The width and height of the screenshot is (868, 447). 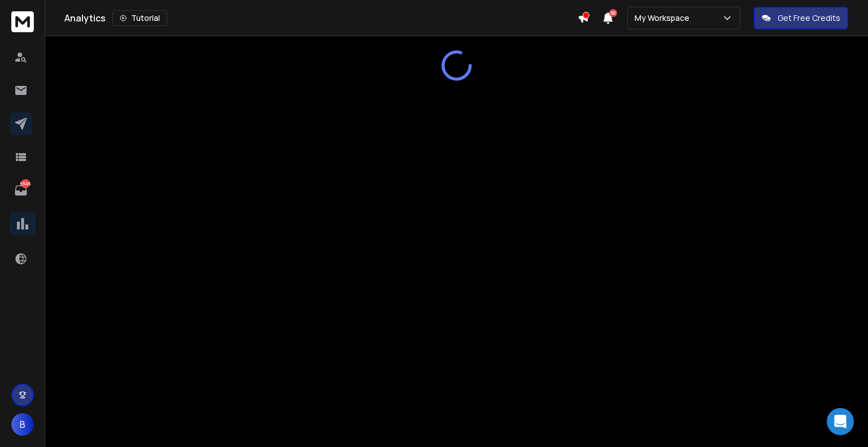 I want to click on button: B, so click(x=22, y=424).